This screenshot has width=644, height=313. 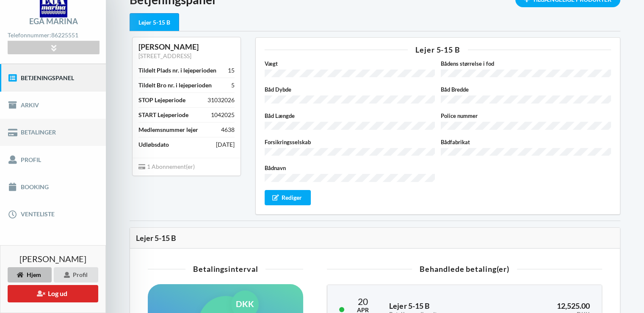 I want to click on div: 4638, so click(x=228, y=130).